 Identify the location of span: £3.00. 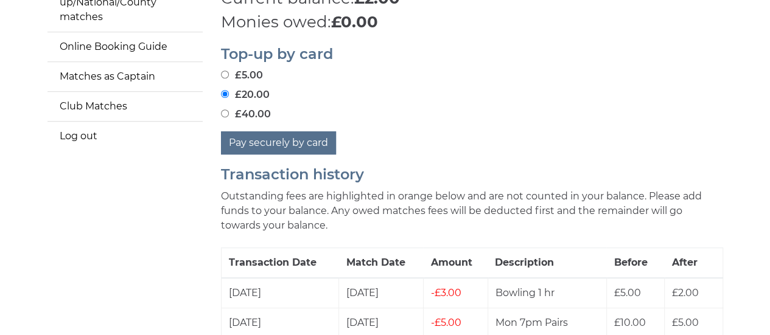
(446, 293).